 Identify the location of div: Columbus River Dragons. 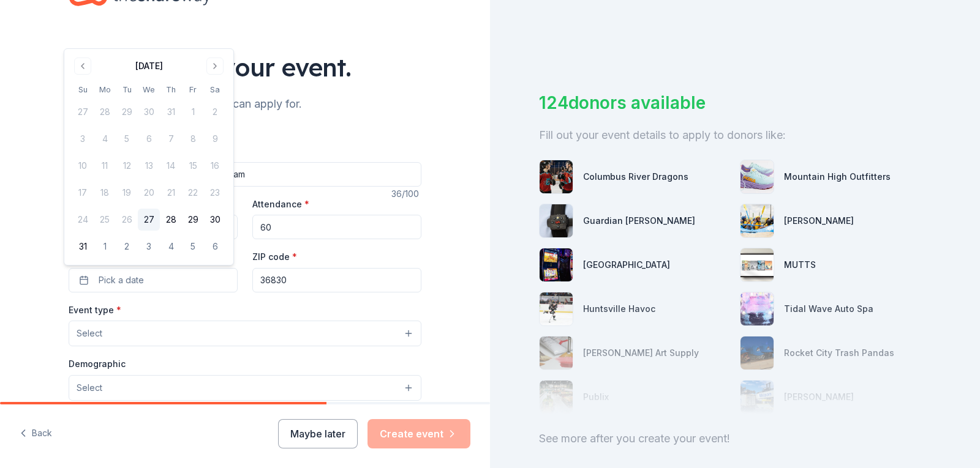
(636, 177).